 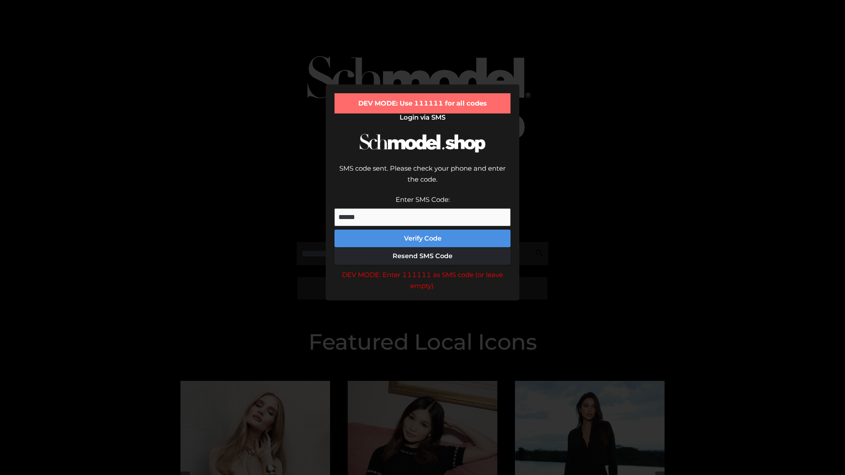 I want to click on h2: Login via SMS, so click(x=422, y=117).